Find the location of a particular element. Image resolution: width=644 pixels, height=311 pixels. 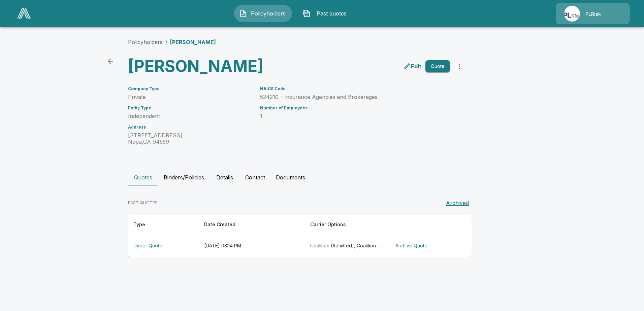

th: Type is located at coordinates (163, 225).